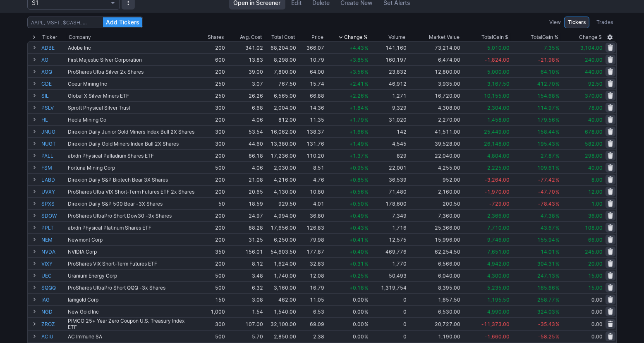 The width and height of the screenshot is (644, 343). I want to click on td: 4,994.00, so click(280, 215).